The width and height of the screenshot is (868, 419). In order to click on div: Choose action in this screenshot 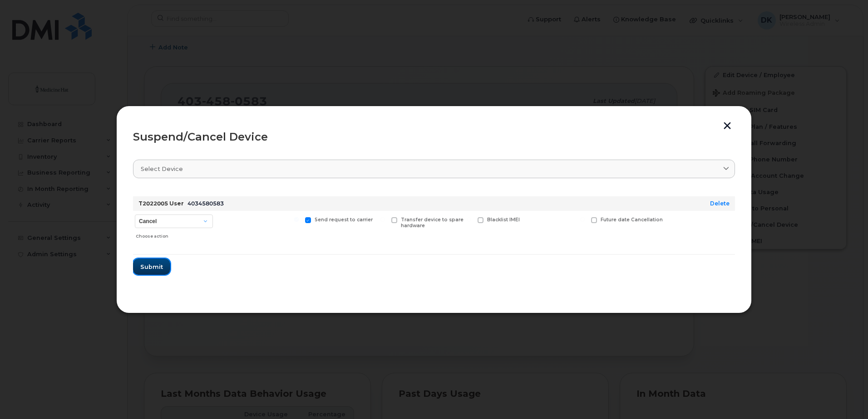, I will do `click(174, 234)`.